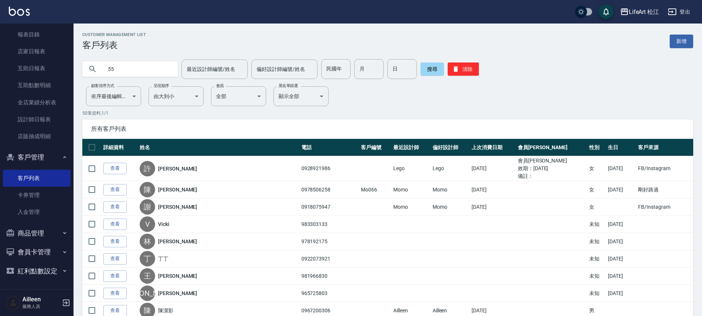 This screenshot has height=316, width=702. Describe the element at coordinates (147, 276) in the screenshot. I see `div: 王` at that location.